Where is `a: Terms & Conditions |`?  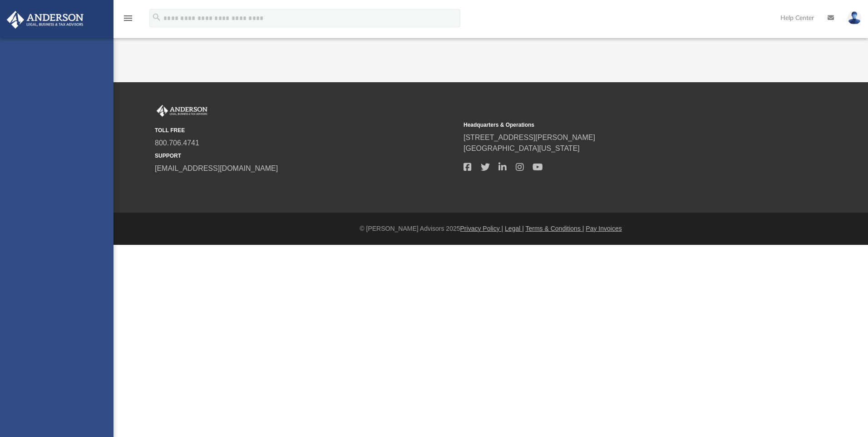
a: Terms & Conditions | is located at coordinates (555, 229).